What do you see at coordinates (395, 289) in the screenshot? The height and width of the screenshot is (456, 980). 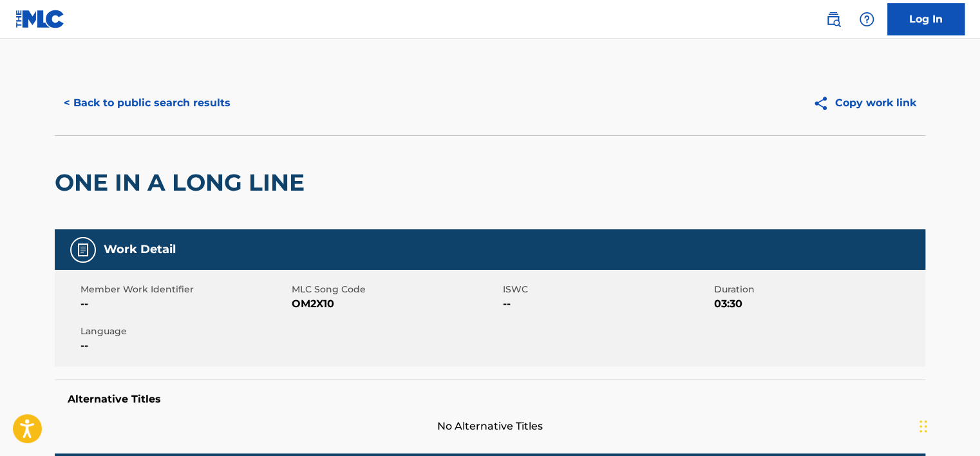 I see `span: MLC Song Code` at bounding box center [395, 289].